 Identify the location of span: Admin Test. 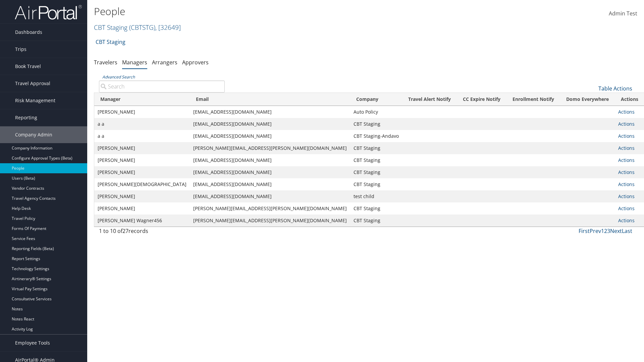
(623, 13).